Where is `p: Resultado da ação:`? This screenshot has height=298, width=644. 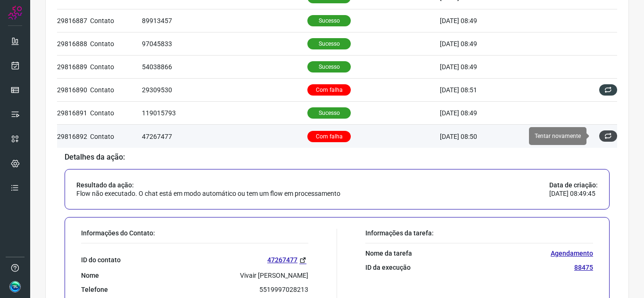 p: Resultado da ação: is located at coordinates (209, 185).